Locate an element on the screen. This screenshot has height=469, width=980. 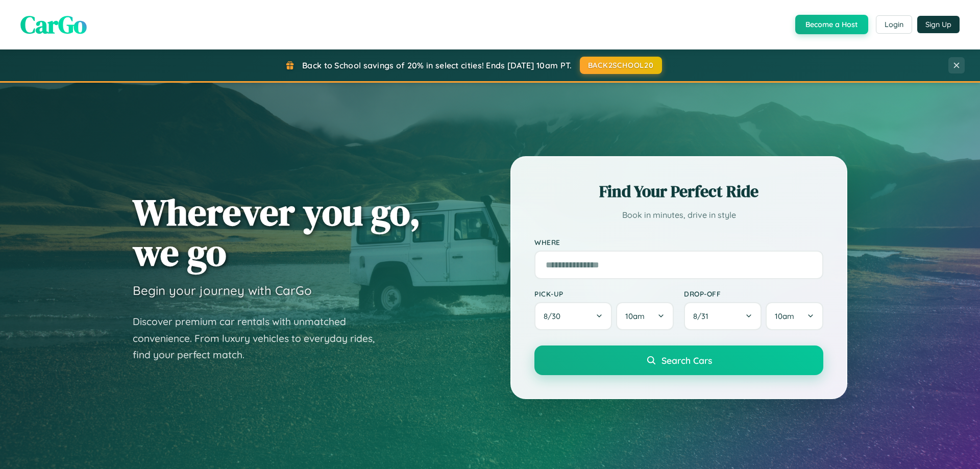
h2: Find Your Perfect Ride is located at coordinates (679, 191).